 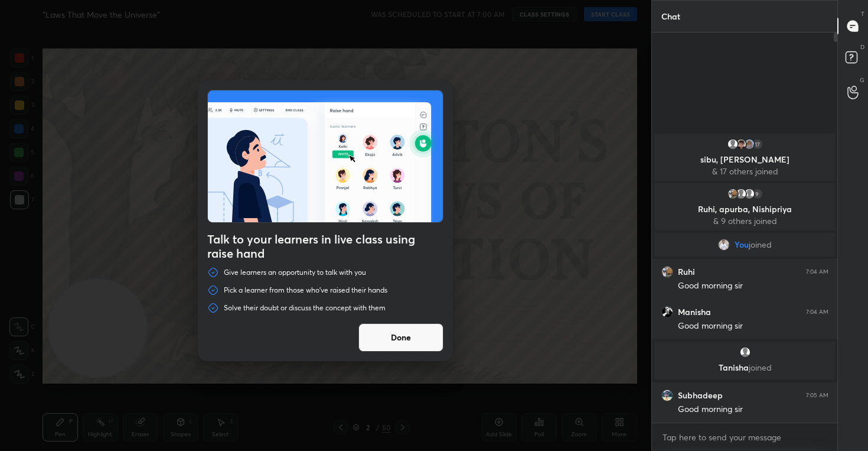 I want to click on p: D, so click(x=862, y=47).